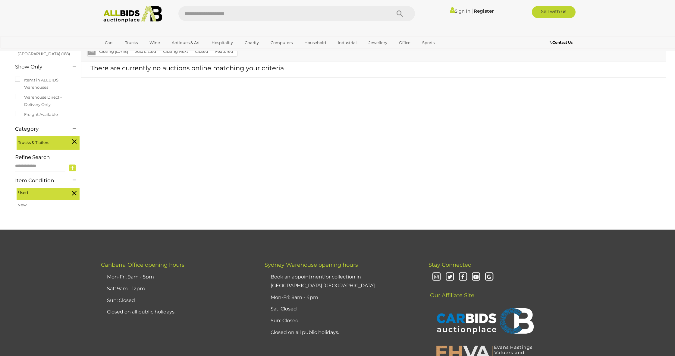 This screenshot has height=356, width=675. Describe the element at coordinates (109, 43) in the screenshot. I see `a: Cars` at that location.